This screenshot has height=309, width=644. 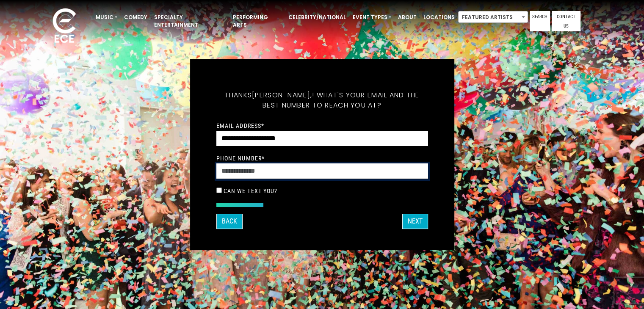 I want to click on a: Locations, so click(x=439, y=17).